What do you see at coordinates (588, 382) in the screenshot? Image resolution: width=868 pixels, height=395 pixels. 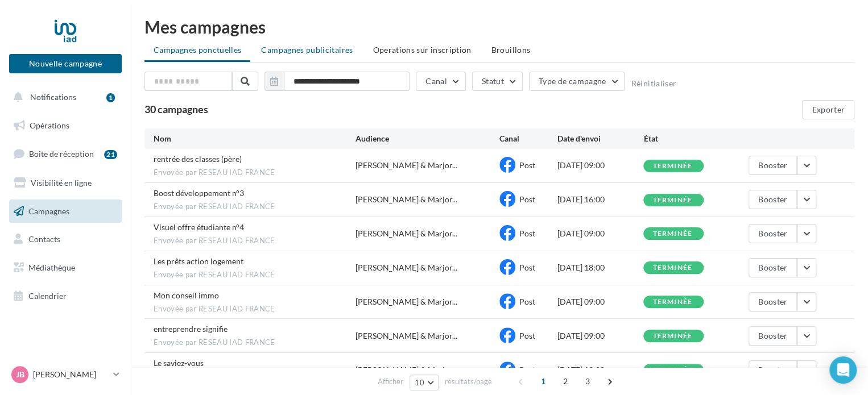 I see `span: 3` at bounding box center [588, 382].